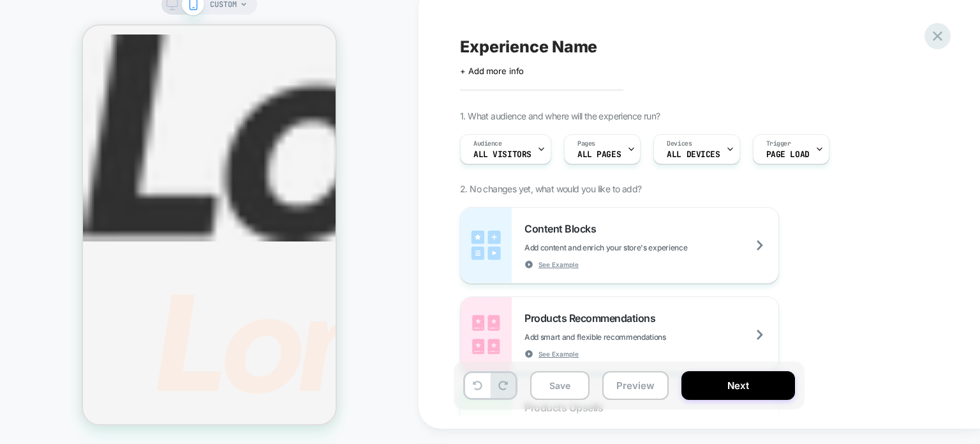  I want to click on button: Save, so click(559, 385).